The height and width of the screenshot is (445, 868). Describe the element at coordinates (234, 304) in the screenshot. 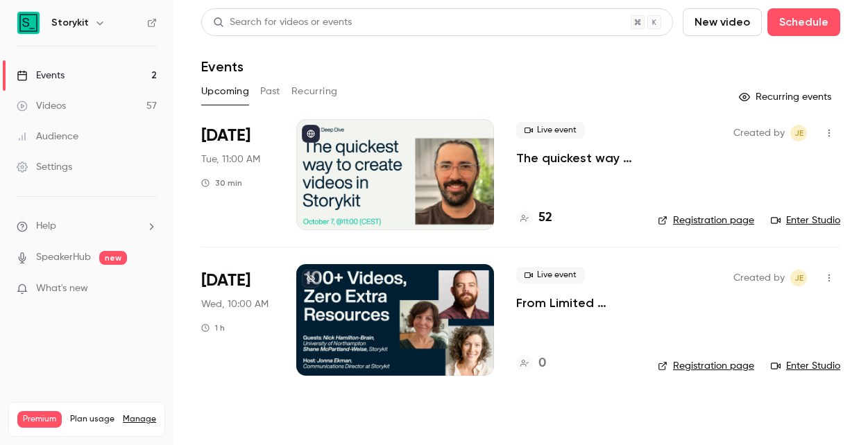

I see `span: Wed, 10:00 AM` at that location.